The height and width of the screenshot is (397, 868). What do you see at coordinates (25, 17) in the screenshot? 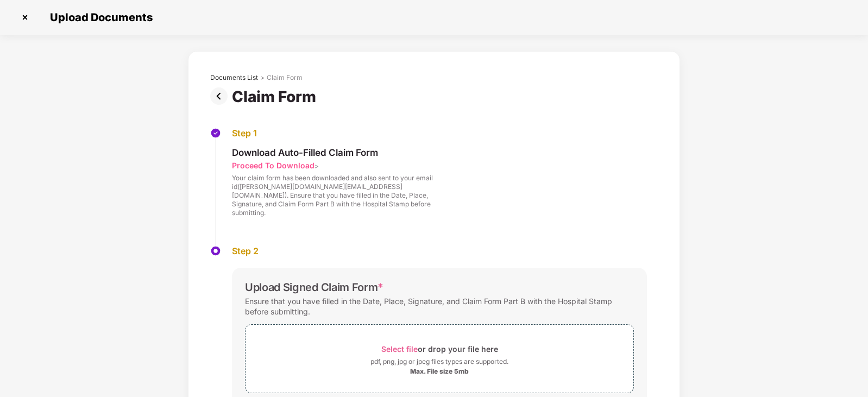
I see `img: svg+xml;base64,PHN2ZyBpZD0iQ3Jvc3MtMzJ4MzIiIHhtbG5zPSJodHRwOi8vd3d3LnczLm9yZy8yMDAwL3N2ZyIgd2lkdG...` at bounding box center [25, 17].